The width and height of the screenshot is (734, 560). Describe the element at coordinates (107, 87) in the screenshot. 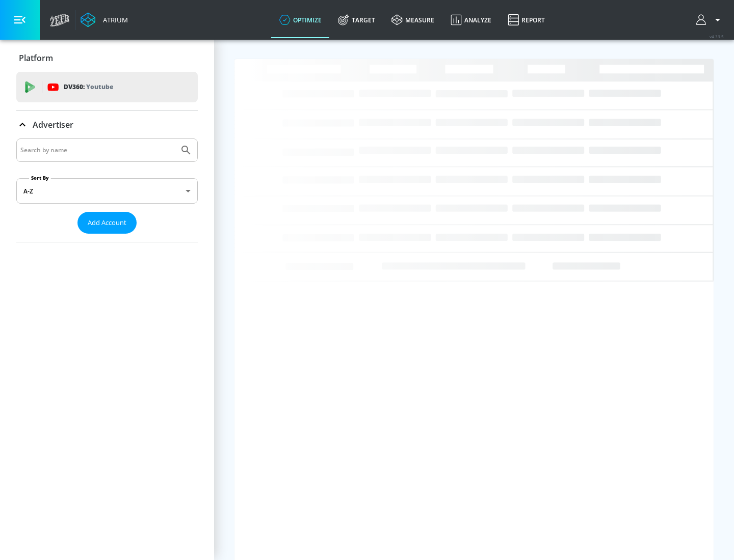

I see `div: DV360: Youtube` at that location.